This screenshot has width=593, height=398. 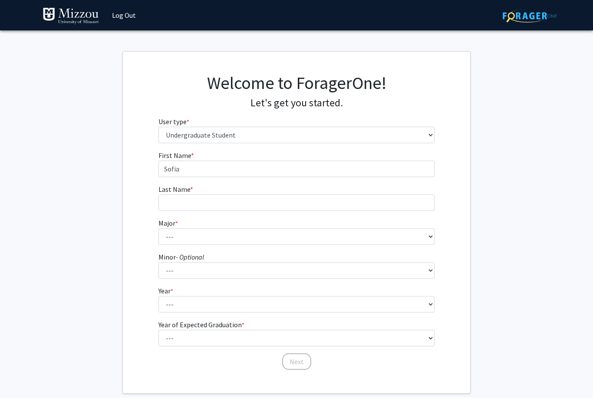 What do you see at coordinates (166, 291) in the screenshot?
I see `label: Year` at bounding box center [166, 291].